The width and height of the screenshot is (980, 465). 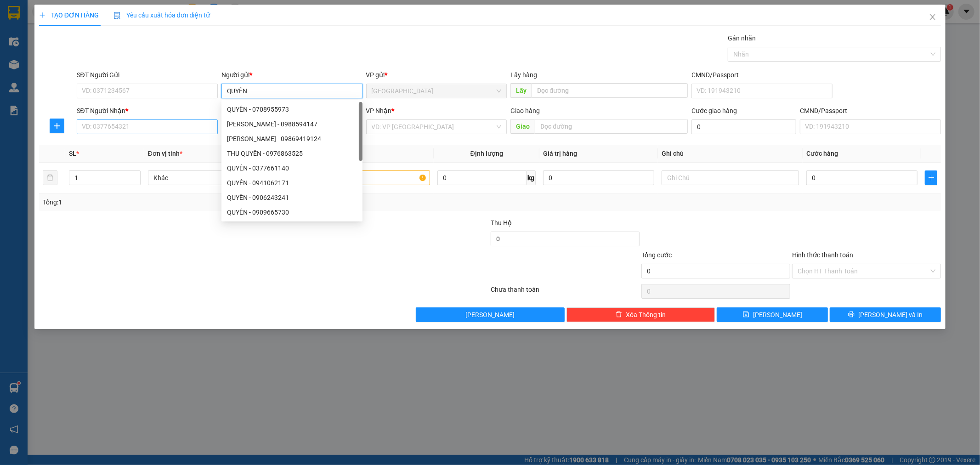 What do you see at coordinates (162, 15) in the screenshot?
I see `span: Yêu cầu xuất hóa đơn điện tử` at bounding box center [162, 15].